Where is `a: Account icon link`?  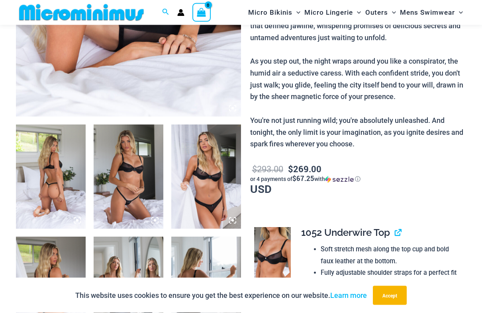
a: Account icon link is located at coordinates (181, 13).